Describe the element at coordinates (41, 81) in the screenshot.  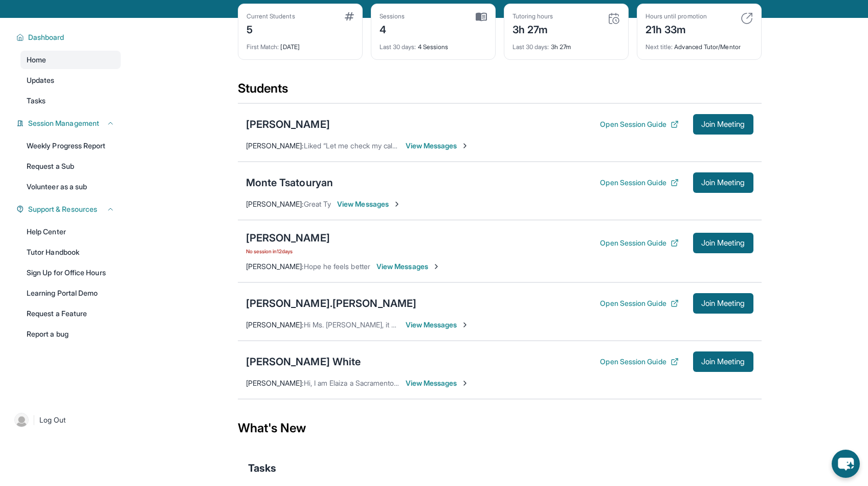
I see `span: Updates` at that location.